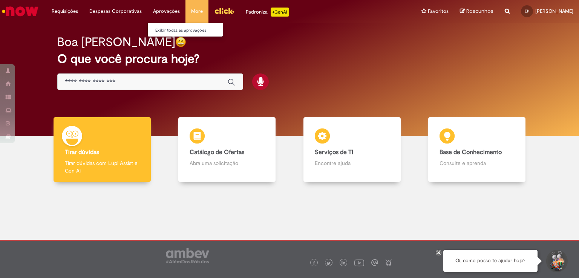 The image size is (579, 278). Describe the element at coordinates (224, 11) in the screenshot. I see `img: click_logo_yellow_360x200.png` at that location.